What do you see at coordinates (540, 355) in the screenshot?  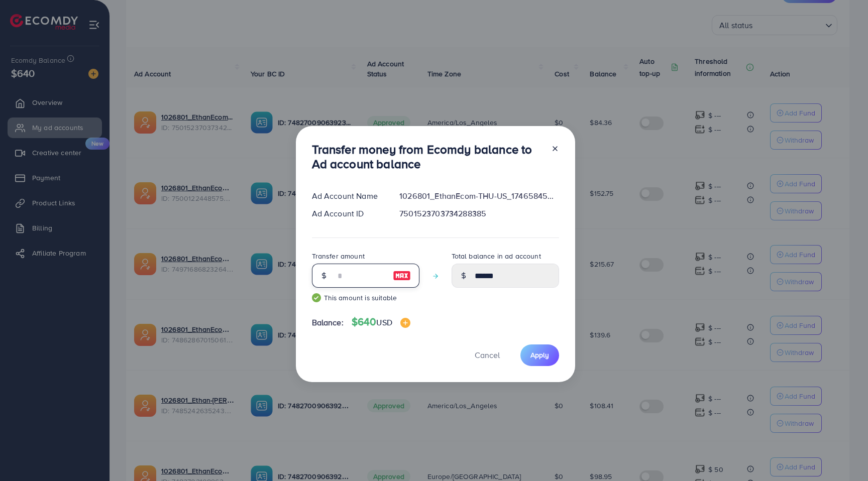 I see `button: Apply` at bounding box center [540, 355].